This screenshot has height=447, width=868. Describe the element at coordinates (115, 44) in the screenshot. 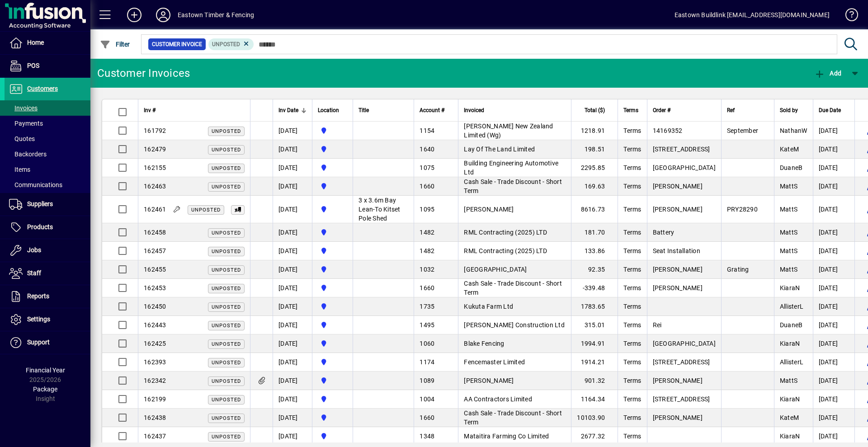

I see `button: Filter` at that location.